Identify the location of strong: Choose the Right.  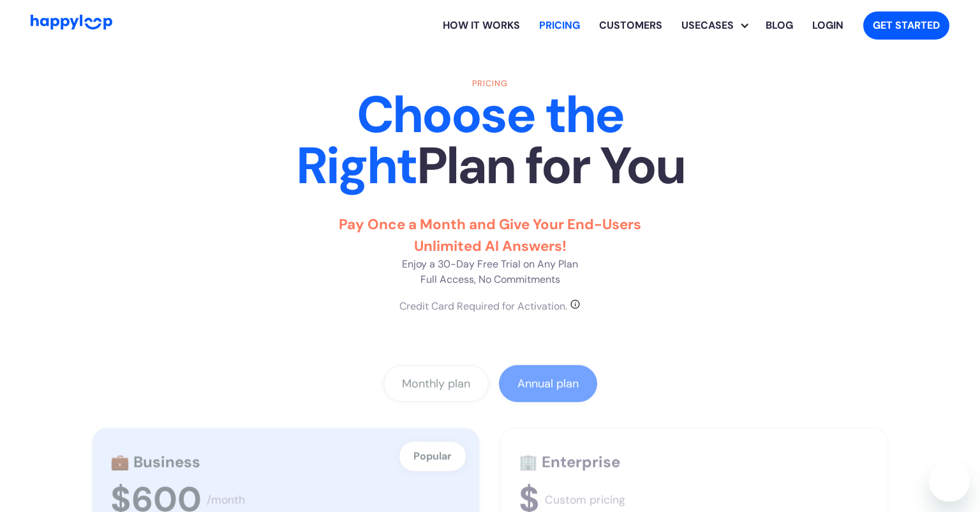
(460, 140).